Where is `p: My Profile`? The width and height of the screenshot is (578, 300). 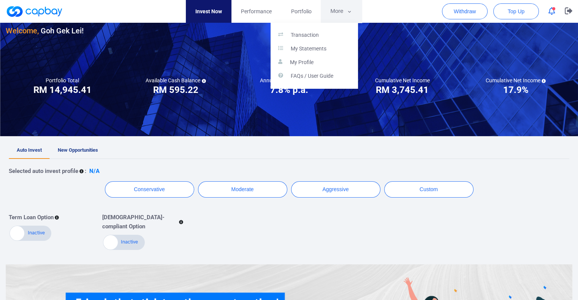
p: My Profile is located at coordinates (302, 63).